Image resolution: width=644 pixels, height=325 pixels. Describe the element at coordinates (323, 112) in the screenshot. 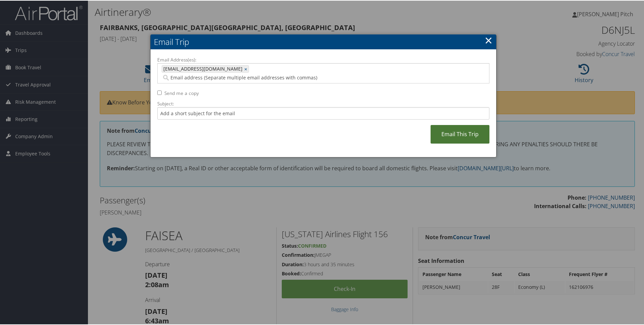

I see `input: Add a short subject for the email` at that location.